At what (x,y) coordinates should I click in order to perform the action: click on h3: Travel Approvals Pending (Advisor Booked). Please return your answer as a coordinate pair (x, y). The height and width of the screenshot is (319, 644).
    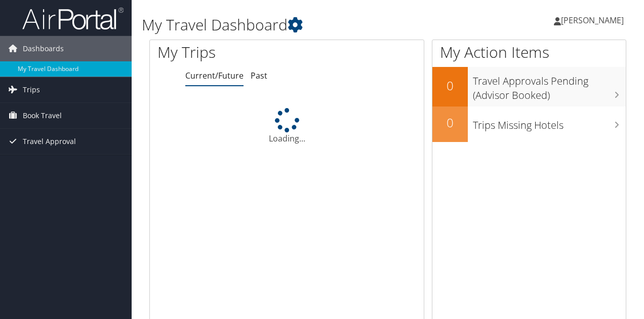
    Looking at the image, I should click on (549, 86).